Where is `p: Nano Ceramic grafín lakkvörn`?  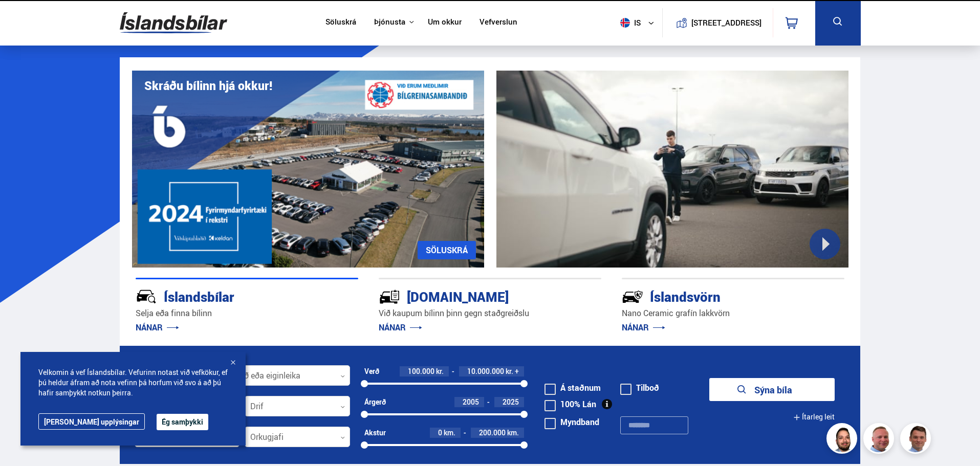
p: Nano Ceramic grafín lakkvörn is located at coordinates (733, 313).